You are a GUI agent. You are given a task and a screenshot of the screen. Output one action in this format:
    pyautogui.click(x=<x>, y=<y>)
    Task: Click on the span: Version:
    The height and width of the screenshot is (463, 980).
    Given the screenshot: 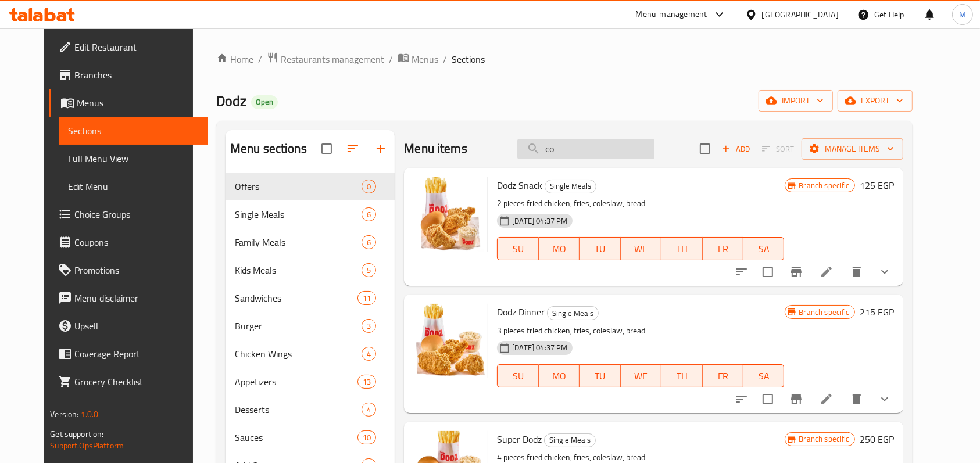 What is the action you would take?
    pyautogui.click(x=64, y=414)
    